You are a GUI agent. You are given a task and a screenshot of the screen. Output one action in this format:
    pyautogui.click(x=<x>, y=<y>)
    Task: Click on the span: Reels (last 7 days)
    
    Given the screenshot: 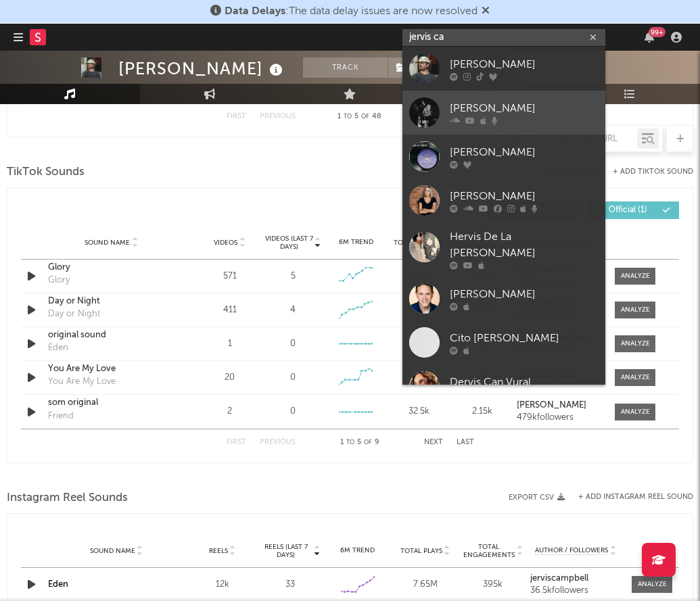 What is the action you would take?
    pyautogui.click(x=286, y=551)
    